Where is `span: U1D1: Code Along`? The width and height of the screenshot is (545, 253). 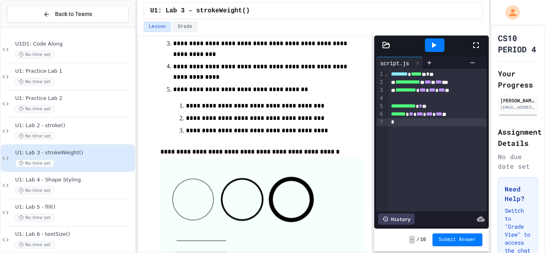 span: U1D1: Code Along is located at coordinates (74, 44).